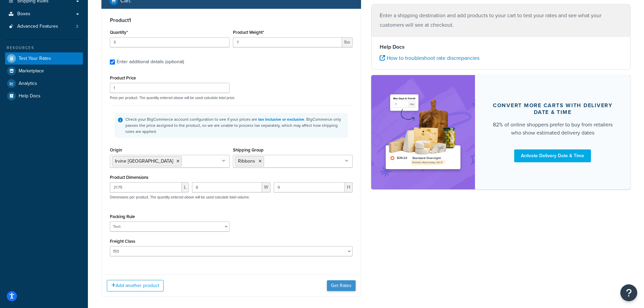  I want to click on span: Ribbons, so click(247, 161).